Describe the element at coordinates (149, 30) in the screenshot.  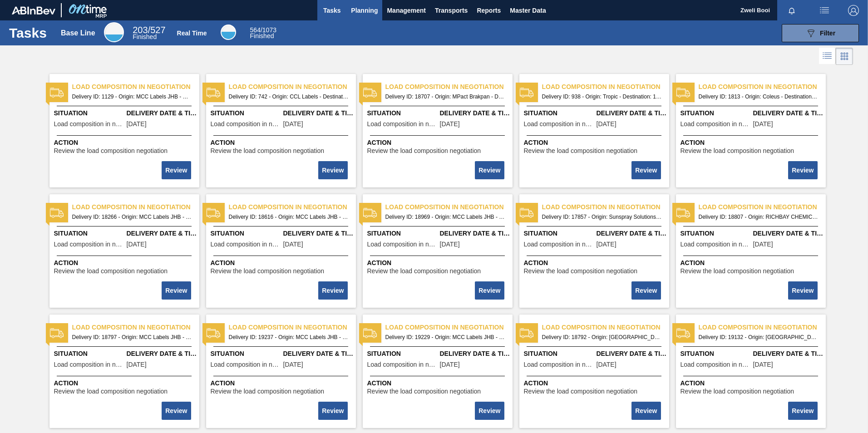
I see `span: / 527` at that location.